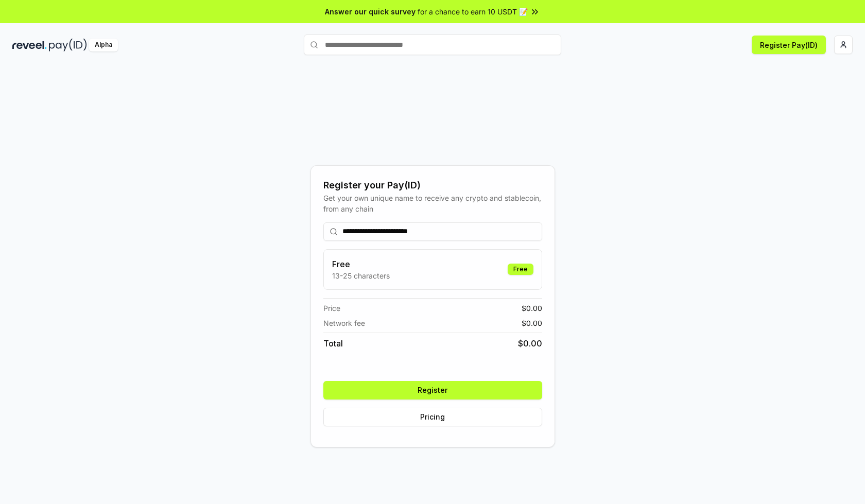 Image resolution: width=865 pixels, height=504 pixels. Describe the element at coordinates (332, 307) in the screenshot. I see `span: Price` at that location.